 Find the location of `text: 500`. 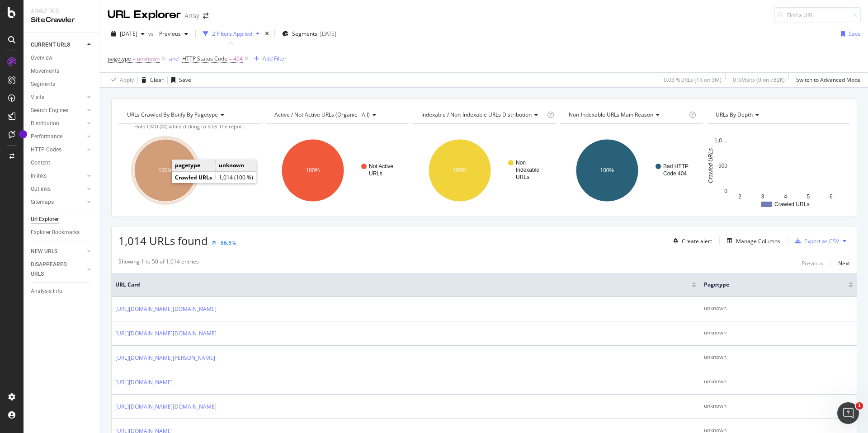

text: 500 is located at coordinates (723, 166).